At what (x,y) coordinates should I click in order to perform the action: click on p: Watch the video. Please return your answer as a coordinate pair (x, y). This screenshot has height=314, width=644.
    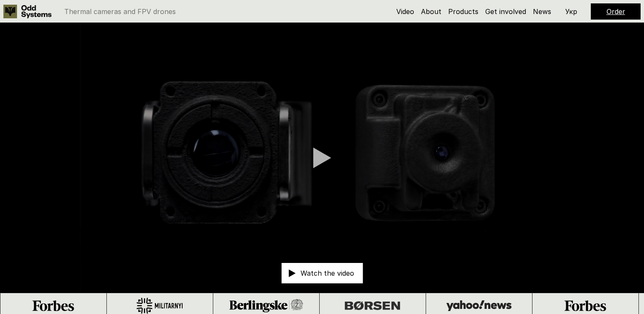
    Looking at the image, I should click on (327, 273).